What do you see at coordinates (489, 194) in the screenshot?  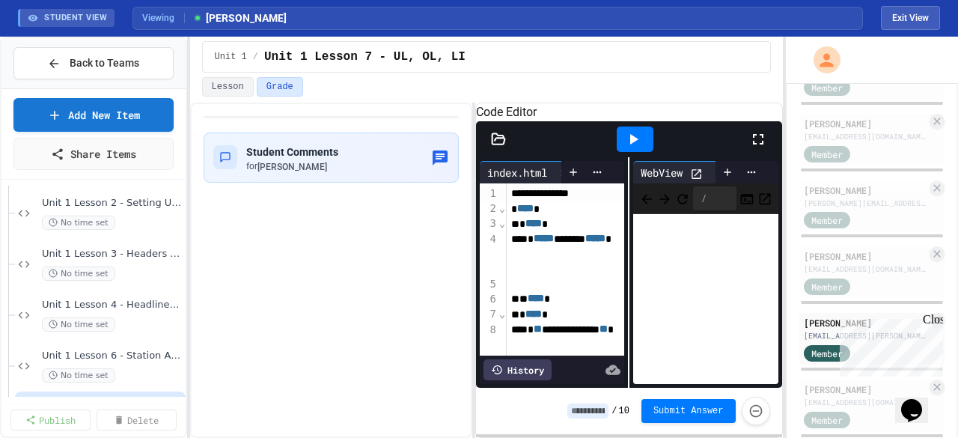 I see `div: 1` at bounding box center [489, 194].